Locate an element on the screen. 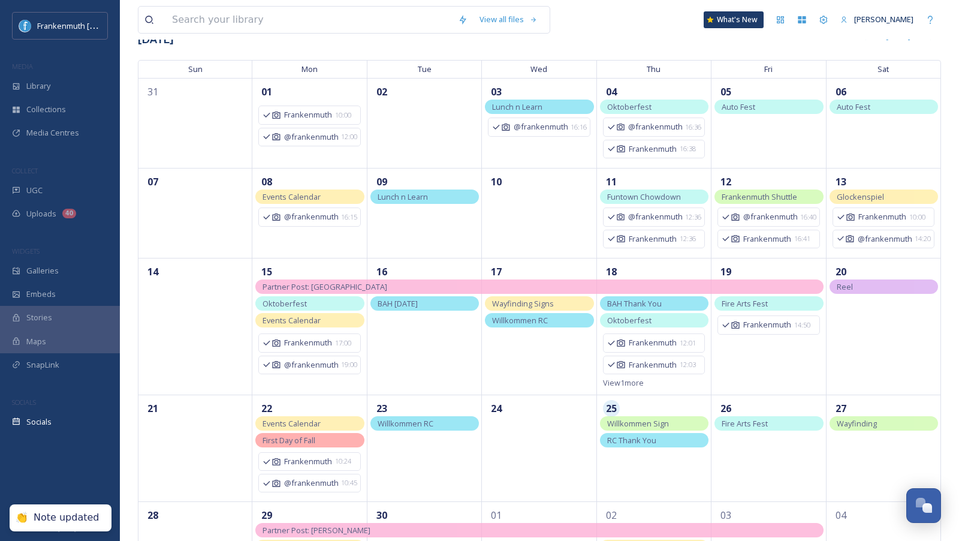  span: 12 is located at coordinates (726, 182).